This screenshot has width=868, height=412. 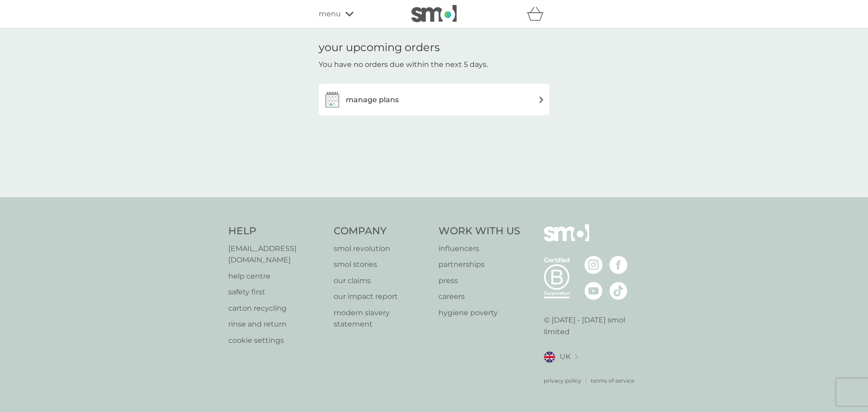 What do you see at coordinates (593, 265) in the screenshot?
I see `img: visit the smol Instagram page` at bounding box center [593, 265].